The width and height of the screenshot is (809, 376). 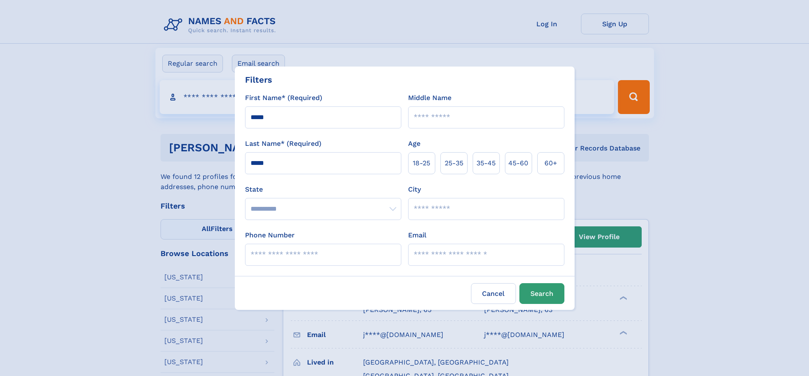 What do you see at coordinates (421, 163) in the screenshot?
I see `span: 18‑25` at bounding box center [421, 163].